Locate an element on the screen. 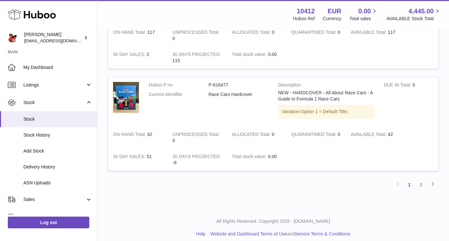 This screenshot has height=241, width=449. span: ASN Uploads is located at coordinates (58, 182).